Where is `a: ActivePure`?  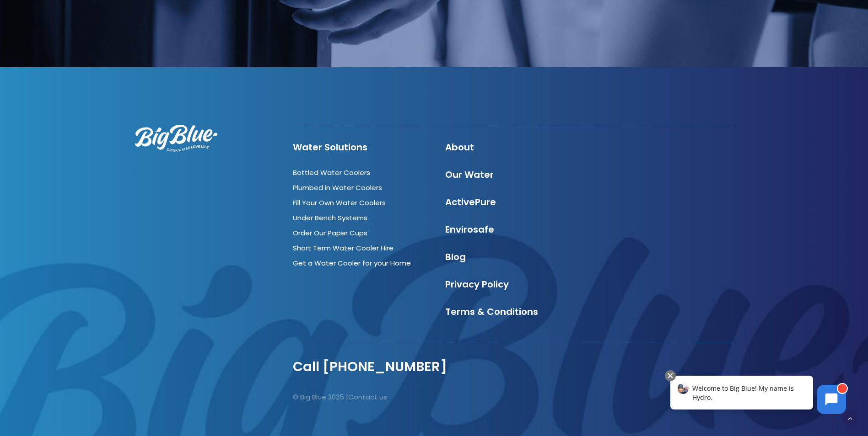
a: ActivePure is located at coordinates (470, 202).